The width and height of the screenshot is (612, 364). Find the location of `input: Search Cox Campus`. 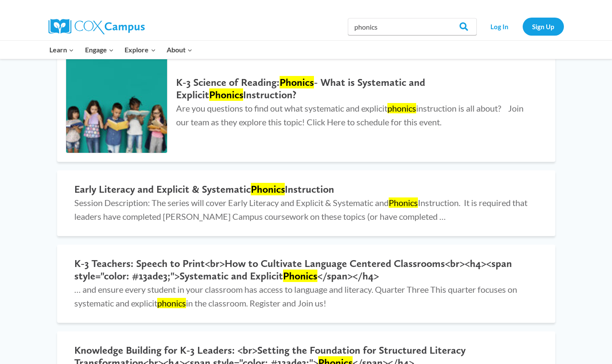

input: Search Cox Campus is located at coordinates (412, 26).